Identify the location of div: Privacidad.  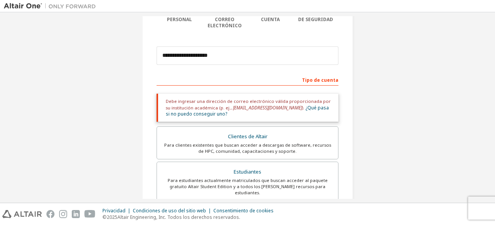
(118, 211).